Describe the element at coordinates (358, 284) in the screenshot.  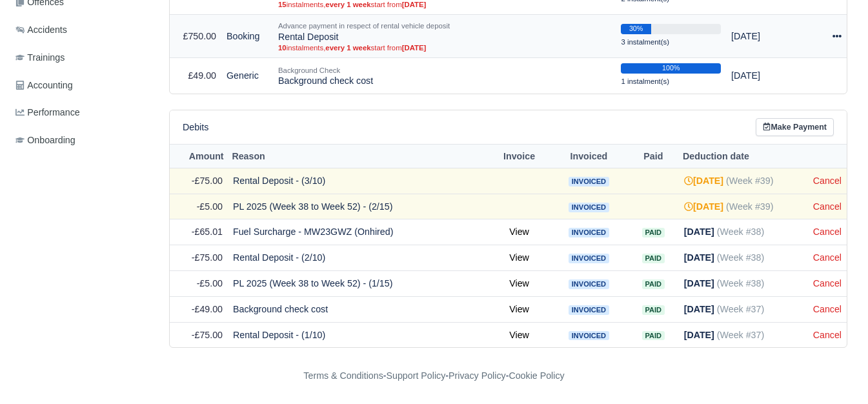
I see `td: PL 2025 (Week 38 to Week 52) - (1/15)` at that location.